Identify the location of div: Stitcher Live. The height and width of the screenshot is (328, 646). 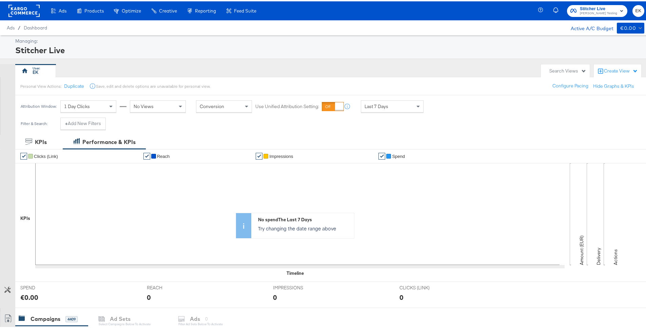
(329, 49).